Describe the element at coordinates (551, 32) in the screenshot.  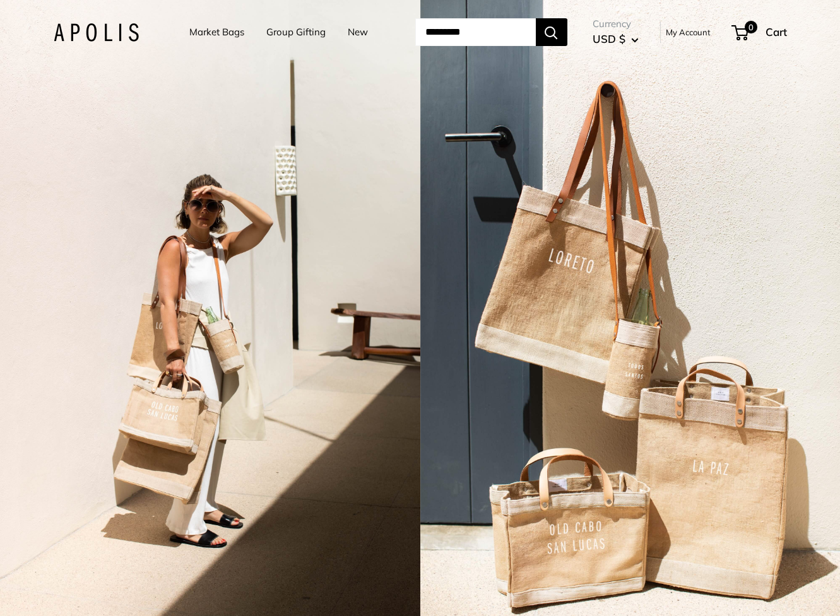
I see `button: Search` at that location.